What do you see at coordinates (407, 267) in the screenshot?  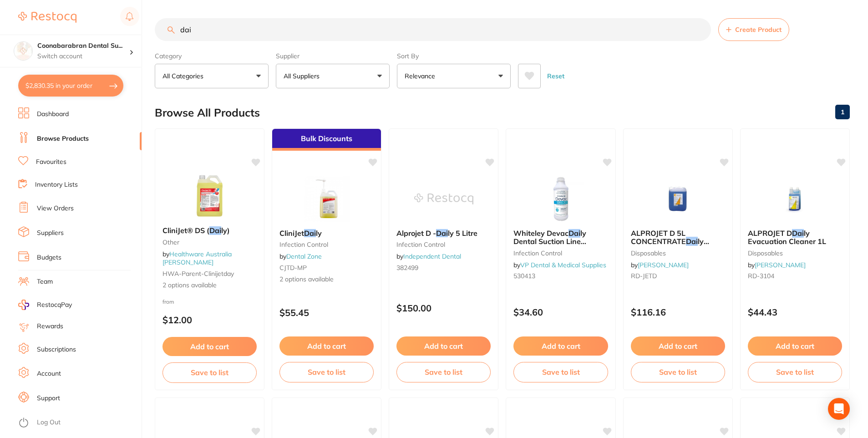 I see `span: 382499` at bounding box center [407, 267].